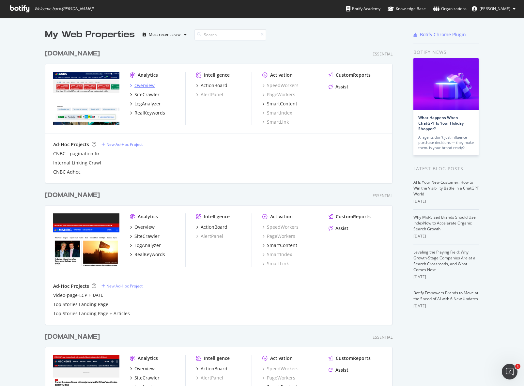 The height and width of the screenshot is (386, 524). I want to click on div: Video-page-LCP, so click(70, 295).